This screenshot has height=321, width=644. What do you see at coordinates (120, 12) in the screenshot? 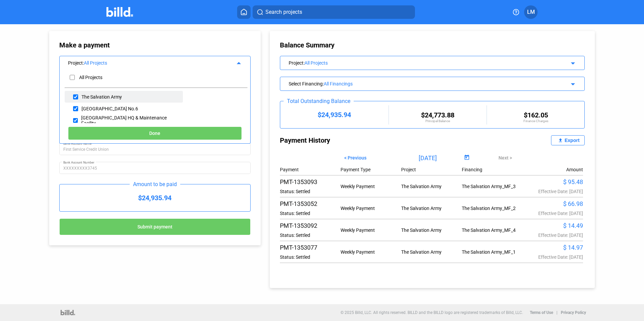
I see `img: Billd Company Logo` at bounding box center [120, 12].